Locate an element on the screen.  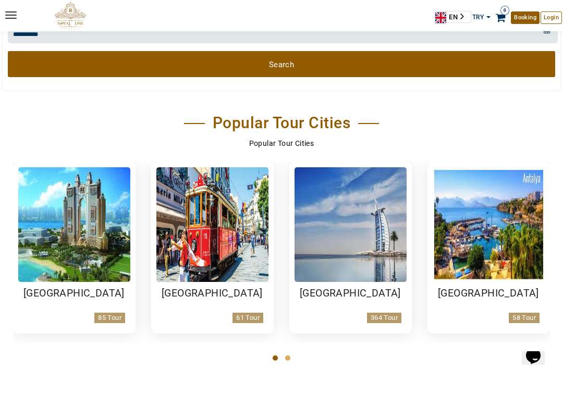
h2: Popular Tour Cities is located at coordinates (281, 123).